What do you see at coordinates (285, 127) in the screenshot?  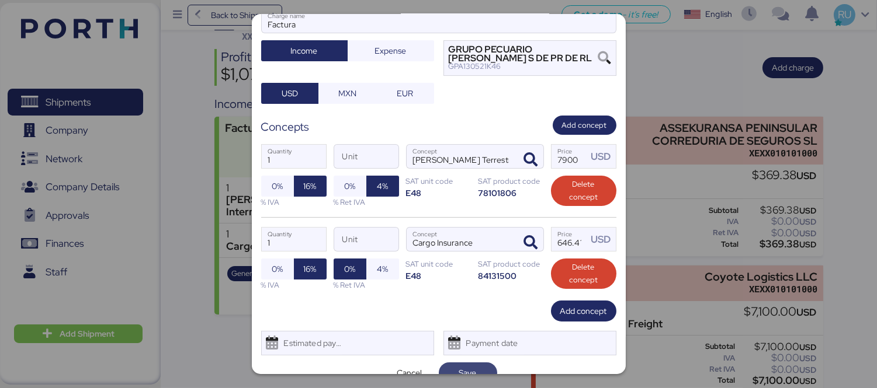 I see `div: Concepts` at bounding box center [285, 127].